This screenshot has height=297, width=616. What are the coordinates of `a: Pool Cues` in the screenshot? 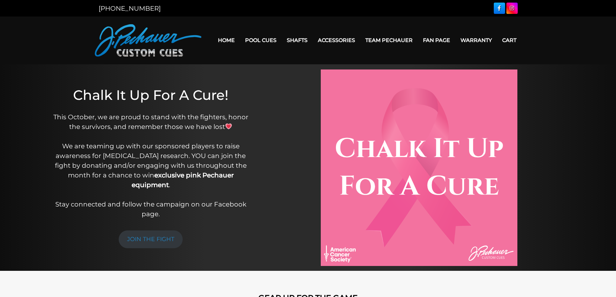 It's located at (261, 40).